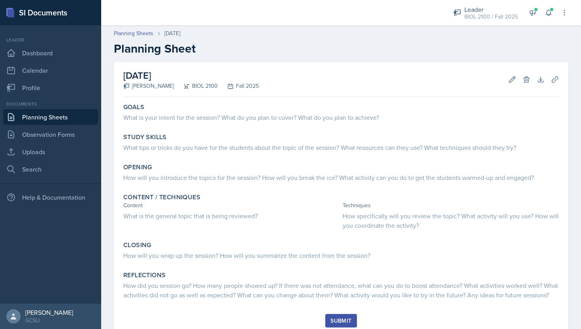 Image resolution: width=581 pixels, height=329 pixels. Describe the element at coordinates (231, 216) in the screenshot. I see `div: What is the general topic that is being reviewed?` at that location.